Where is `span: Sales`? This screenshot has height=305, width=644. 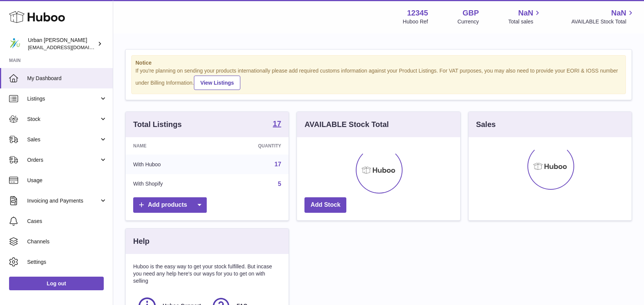
span: Sales is located at coordinates (63, 139).